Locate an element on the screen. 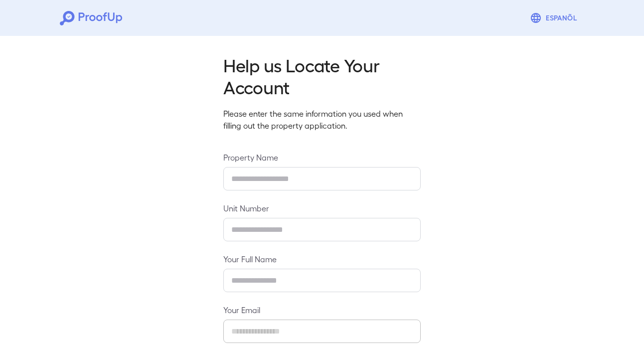 Image resolution: width=644 pixels, height=348 pixels. p: Please enter the same information you used when filling out the property application. is located at coordinates (322, 120).